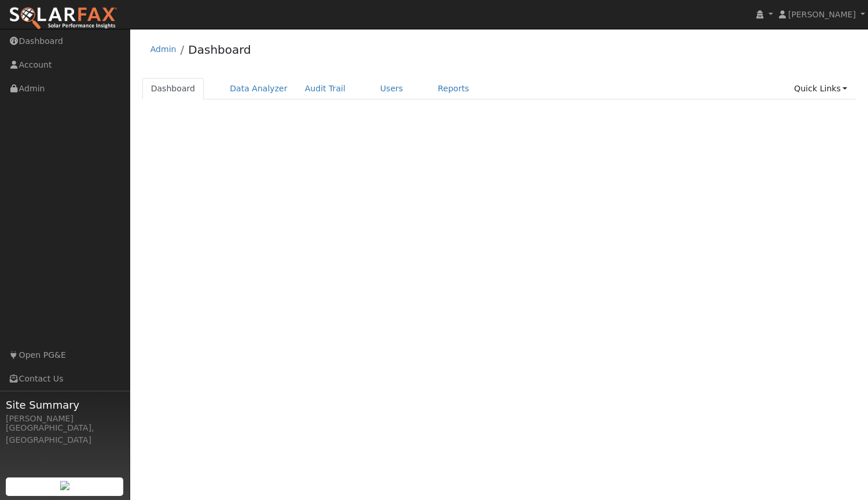  What do you see at coordinates (821, 89) in the screenshot?
I see `a: Quick Links` at bounding box center [821, 89].